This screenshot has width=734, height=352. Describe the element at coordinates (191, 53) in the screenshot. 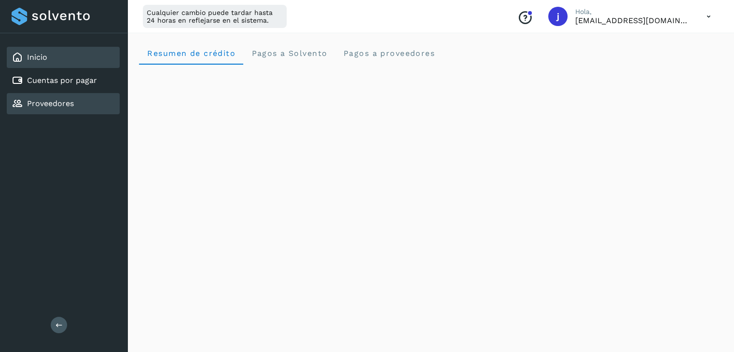

I see `span: Resumen de crédito` at that location.